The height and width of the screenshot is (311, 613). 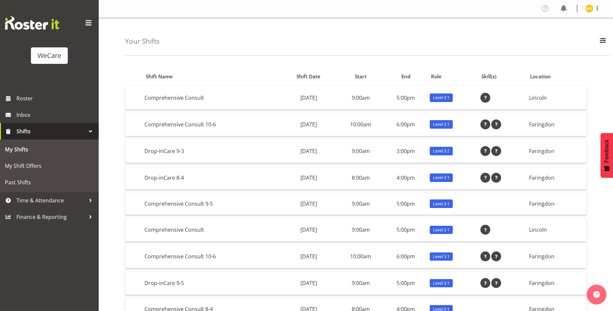 I want to click on td: Drop-inCare 9-5, so click(x=211, y=283).